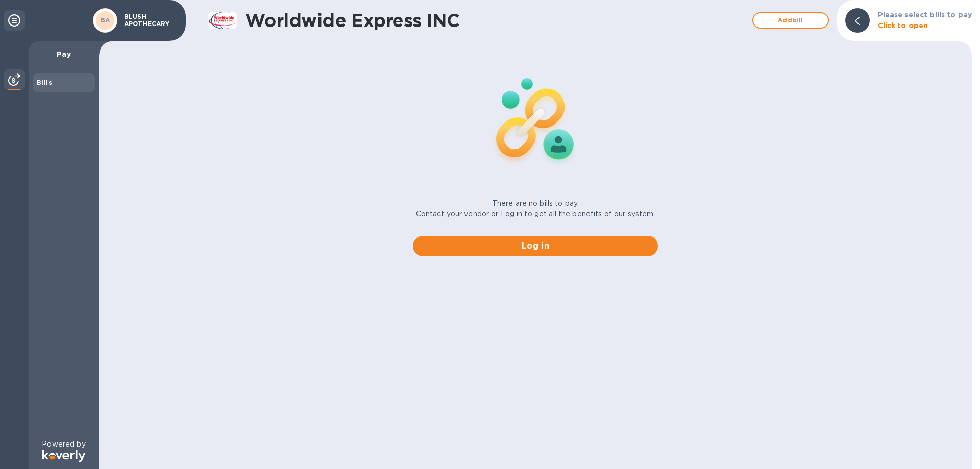 The height and width of the screenshot is (469, 980). What do you see at coordinates (149, 20) in the screenshot?
I see `p: BLUSH APOTHECARY` at bounding box center [149, 20].